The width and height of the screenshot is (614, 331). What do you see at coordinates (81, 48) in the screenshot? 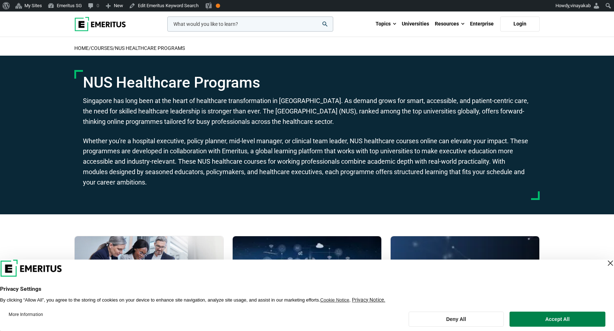
I see `a: home` at bounding box center [81, 48].